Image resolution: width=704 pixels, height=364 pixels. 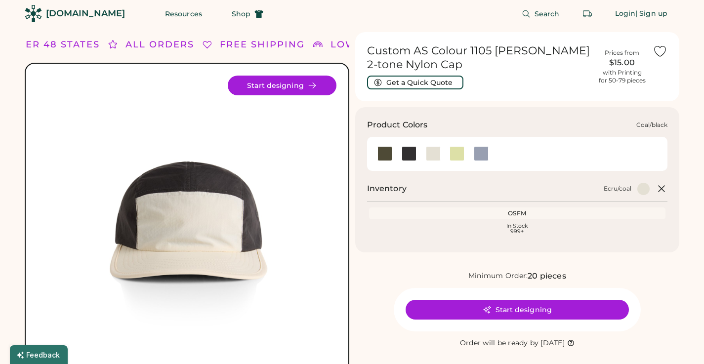 What do you see at coordinates (380, 44) in the screenshot?
I see `div: LOWER 48 STATES` at bounding box center [380, 44].